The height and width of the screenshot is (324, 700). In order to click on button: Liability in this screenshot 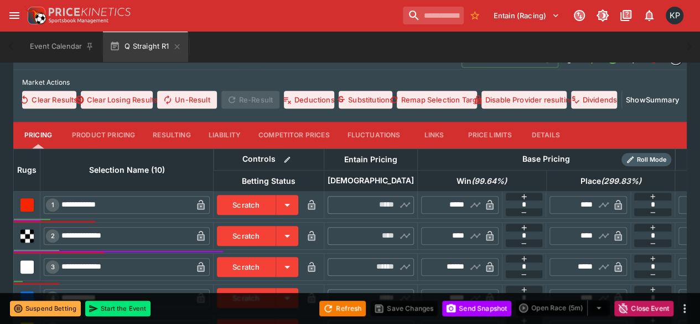, I will do `click(225, 135)`.